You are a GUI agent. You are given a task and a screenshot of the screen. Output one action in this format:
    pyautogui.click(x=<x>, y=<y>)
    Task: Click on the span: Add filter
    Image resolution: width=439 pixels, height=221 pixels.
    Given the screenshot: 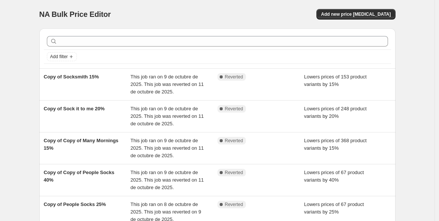 What is the action you would take?
    pyautogui.click(x=59, y=57)
    